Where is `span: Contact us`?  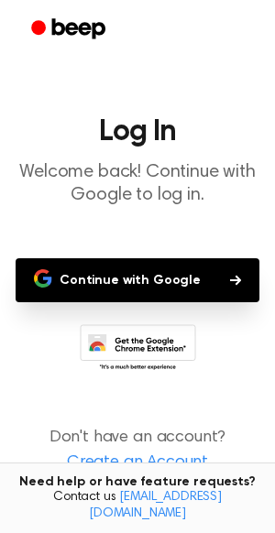
span: Contact us is located at coordinates (137, 505).